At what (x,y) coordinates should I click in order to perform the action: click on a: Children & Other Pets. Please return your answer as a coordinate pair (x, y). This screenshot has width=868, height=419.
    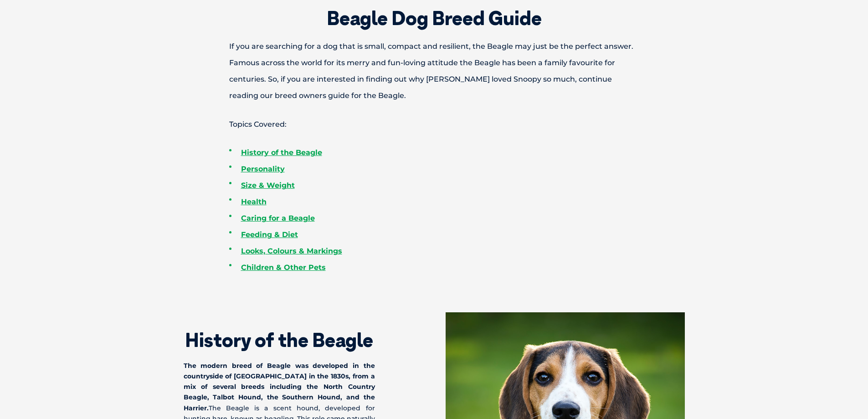
    Looking at the image, I should click on (284, 267).